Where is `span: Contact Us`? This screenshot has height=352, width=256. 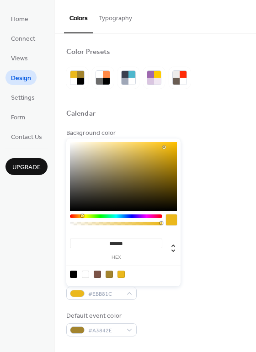 span: Contact Us is located at coordinates (27, 137).